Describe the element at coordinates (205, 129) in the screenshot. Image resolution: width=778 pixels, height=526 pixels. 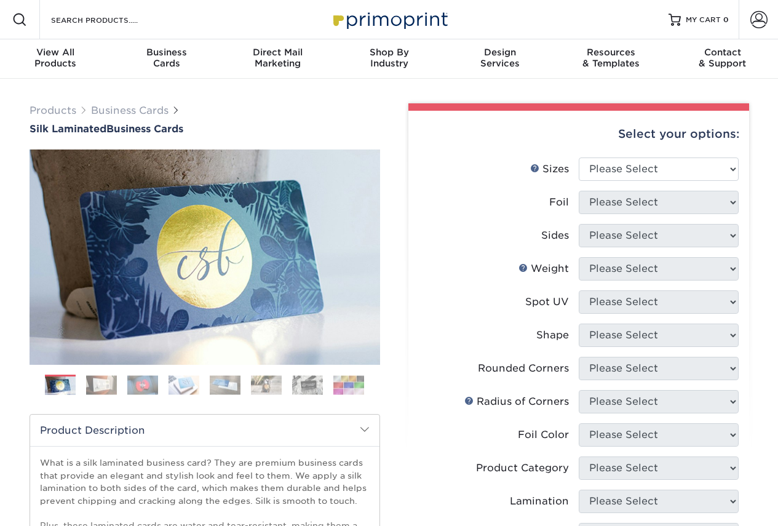
I see `h1: Business Cards` at that location.